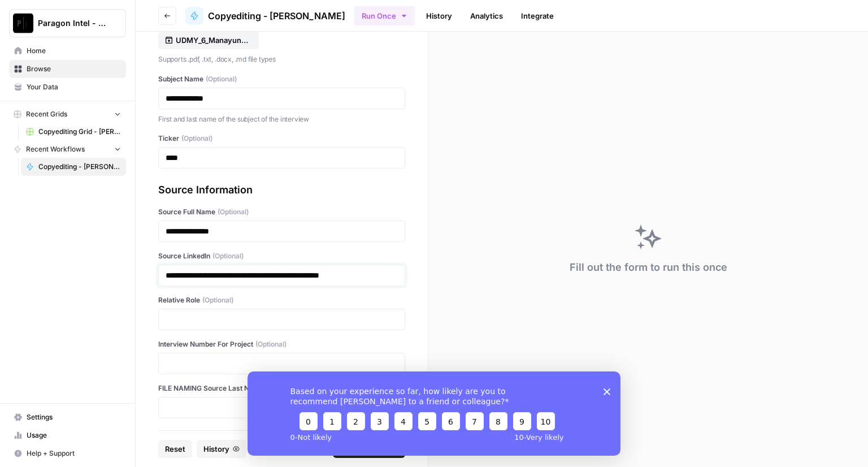 This screenshot has width=868, height=467. I want to click on a: History, so click(439, 16).